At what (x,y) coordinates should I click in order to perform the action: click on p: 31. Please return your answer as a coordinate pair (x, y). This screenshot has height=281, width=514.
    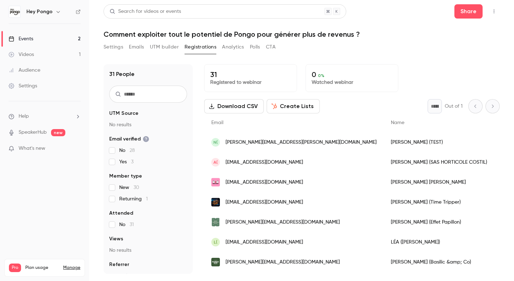
    Looking at the image, I should click on (251, 75).